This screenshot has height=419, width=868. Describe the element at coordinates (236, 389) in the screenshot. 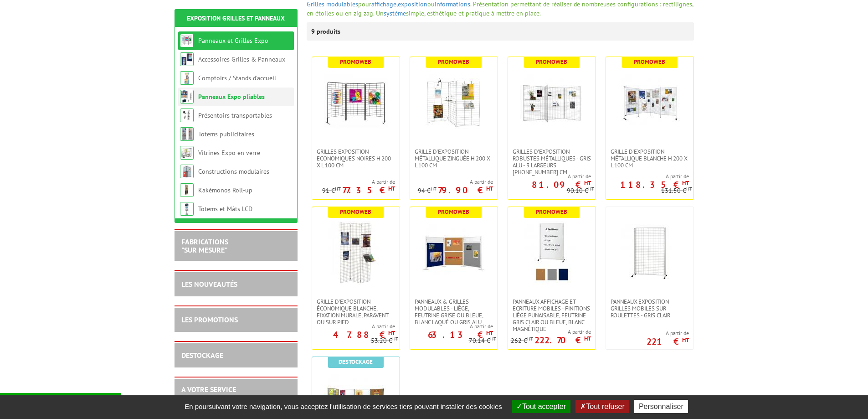

I see `h2: A votre service` at that location.